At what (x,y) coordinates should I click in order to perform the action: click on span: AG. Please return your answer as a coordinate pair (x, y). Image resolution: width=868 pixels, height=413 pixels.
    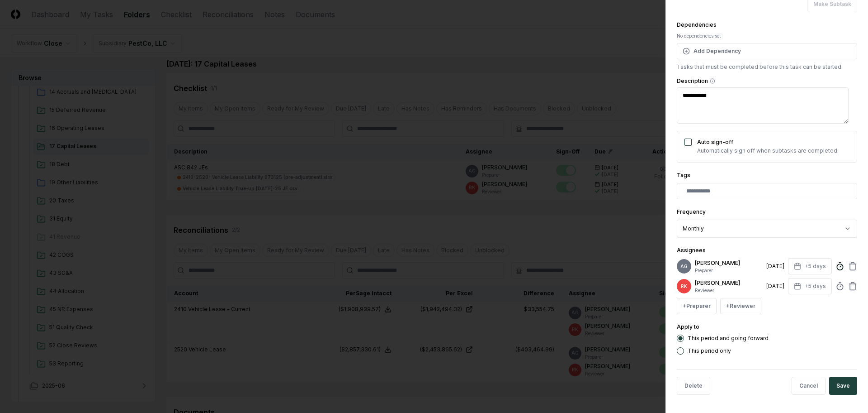
    Looking at the image, I should click on (684, 266).